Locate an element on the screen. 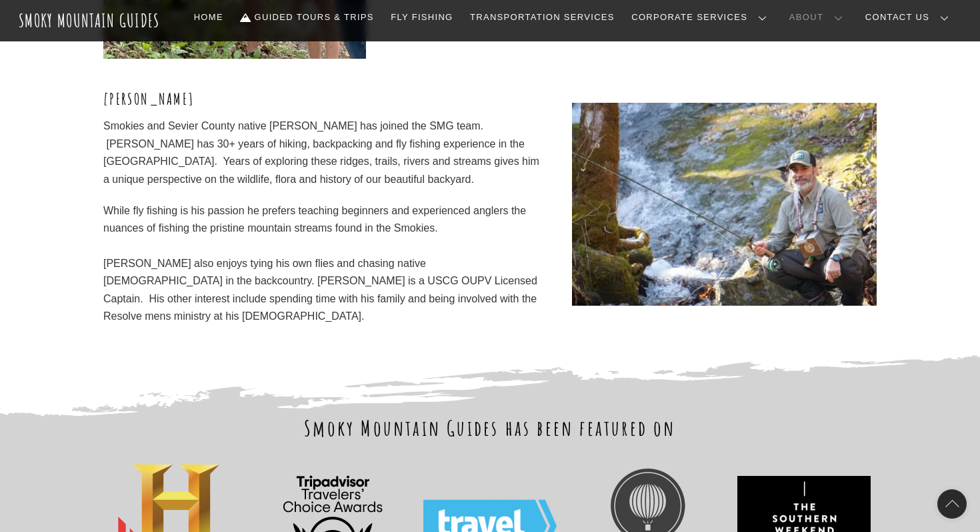  a: Smoky Mountain Guides is located at coordinates (89, 20).